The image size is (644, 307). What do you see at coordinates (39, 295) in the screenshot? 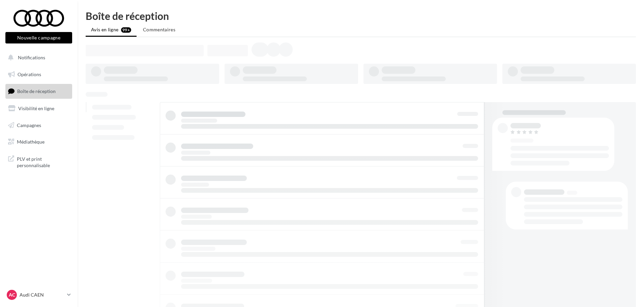
I see `a: AC Audi CAEN` at bounding box center [39, 295].